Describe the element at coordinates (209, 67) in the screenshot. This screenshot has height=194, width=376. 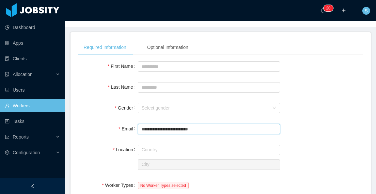
I see `input: First Name` at that location.